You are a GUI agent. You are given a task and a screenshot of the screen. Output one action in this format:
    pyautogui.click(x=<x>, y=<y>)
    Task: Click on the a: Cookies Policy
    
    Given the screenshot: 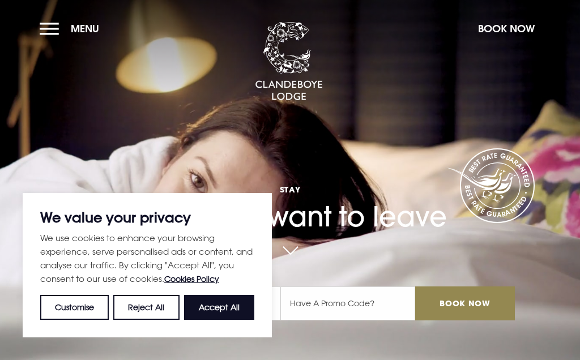 What is the action you would take?
    pyautogui.click(x=191, y=279)
    